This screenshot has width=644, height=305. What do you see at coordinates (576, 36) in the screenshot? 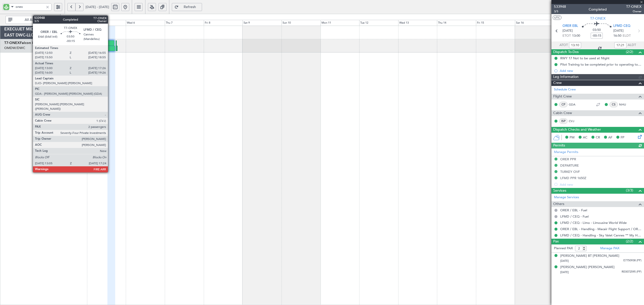
I see `span: 13:00` at bounding box center [576, 36].